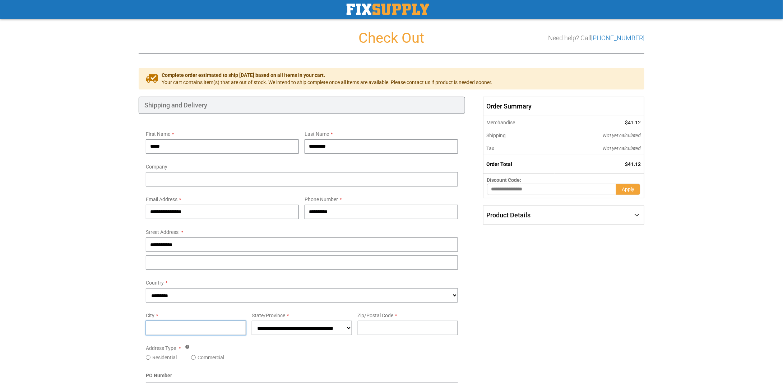  Describe the element at coordinates (388, 9) in the screenshot. I see `img: Fix Industrial Supply` at that location.